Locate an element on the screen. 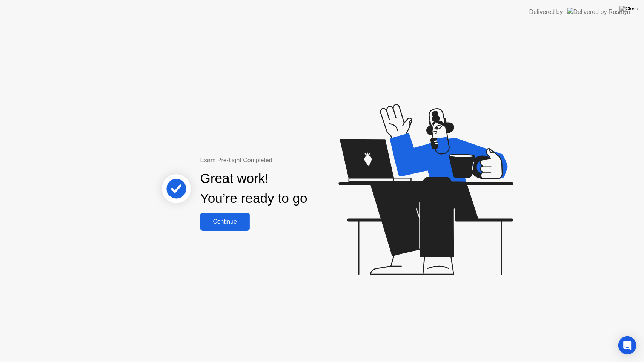  div: Exam Pre-flight Completed is located at coordinates (278, 160).